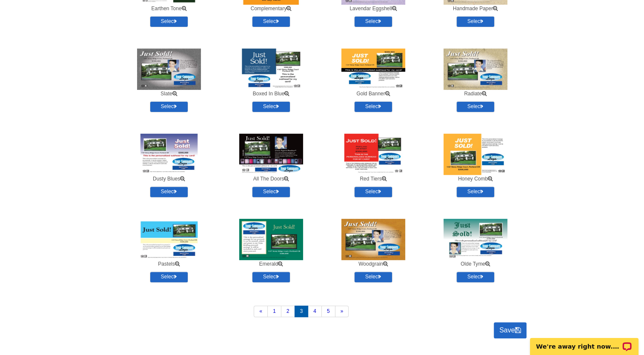 Image resolution: width=644 pixels, height=355 pixels. What do you see at coordinates (475, 91) in the screenshot?
I see `a: Radiate` at bounding box center [475, 91].